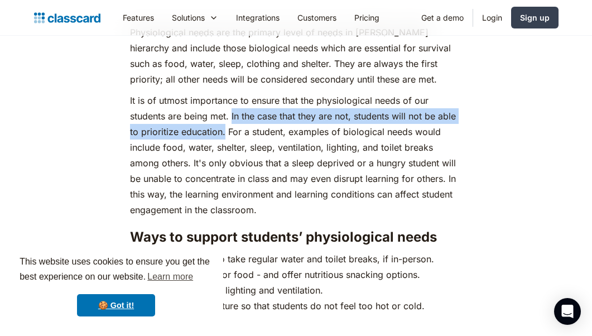  What do you see at coordinates (258, 17) in the screenshot?
I see `a: Integrations` at bounding box center [258, 17].